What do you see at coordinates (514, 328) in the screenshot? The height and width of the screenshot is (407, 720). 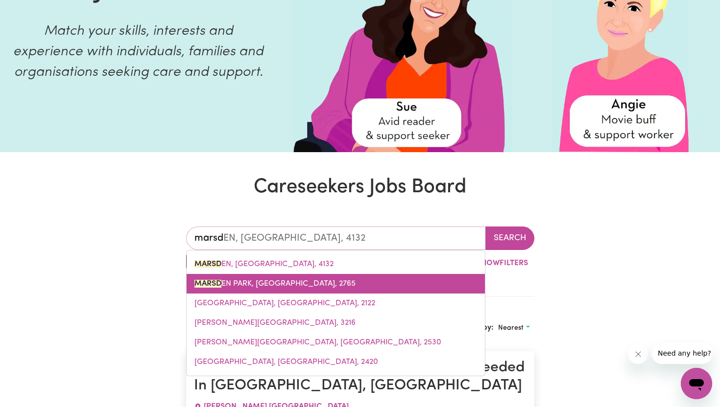 I see `button: Sort search results` at bounding box center [514, 328].